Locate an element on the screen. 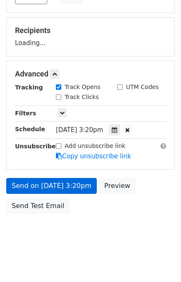 The width and height of the screenshot is (181, 282). label: Add unsubscribe link is located at coordinates (95, 146).